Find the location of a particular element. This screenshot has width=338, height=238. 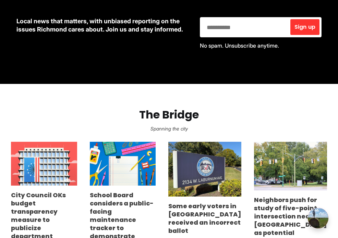

p: Spanning the city is located at coordinates (169, 129).